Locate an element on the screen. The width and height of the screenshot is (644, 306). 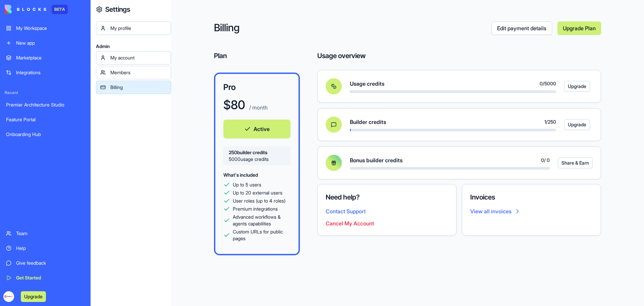
span: Builder credits is located at coordinates (368, 122).